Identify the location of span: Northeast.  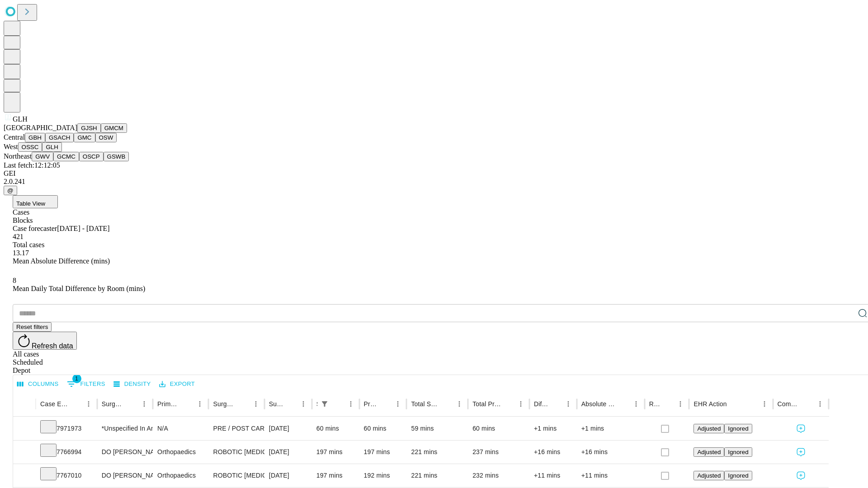
(18, 156).